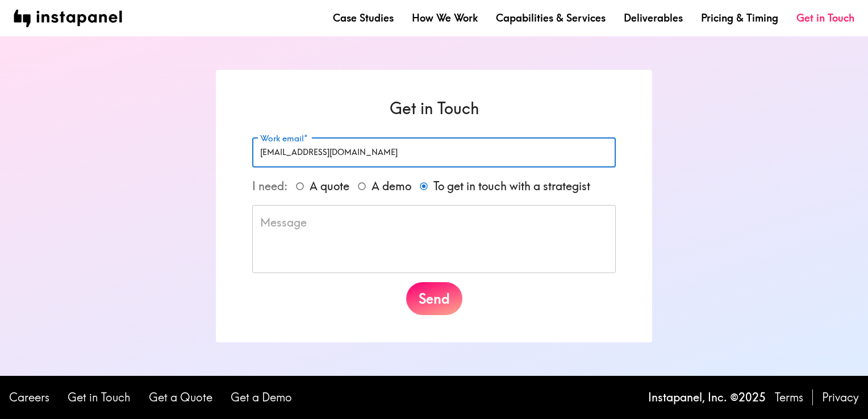  I want to click on span: I need:, so click(270, 186).